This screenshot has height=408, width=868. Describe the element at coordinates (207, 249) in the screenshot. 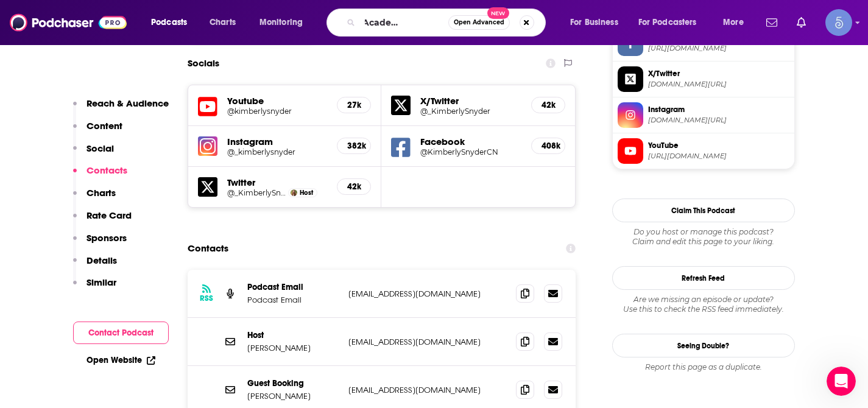

I see `h2: Contacts` at that location.